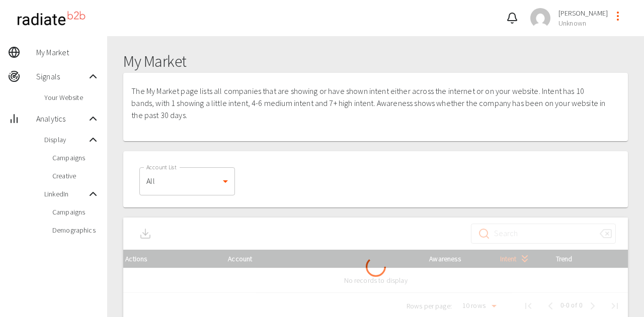  I want to click on span: Unknown, so click(583, 23).